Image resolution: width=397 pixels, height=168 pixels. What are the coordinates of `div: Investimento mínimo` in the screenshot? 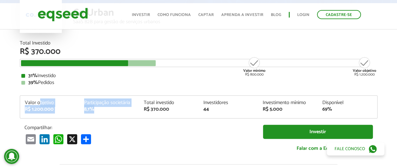 It's located at (288, 103).